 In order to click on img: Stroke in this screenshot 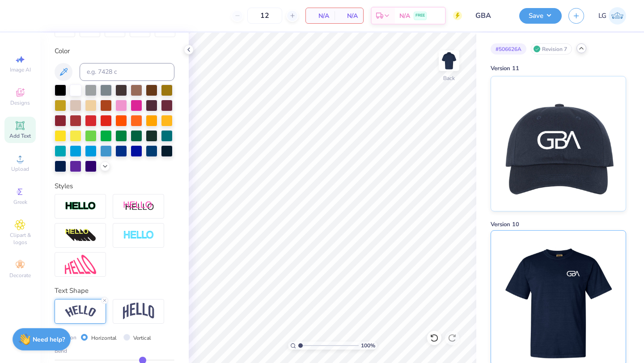, I will do `click(80, 206)`.